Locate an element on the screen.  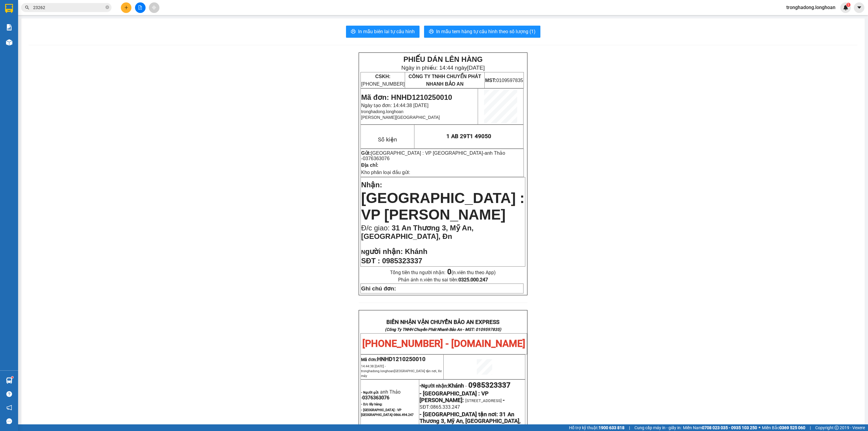
strong: (Công Ty TNHH Chuyển Phát Nhanh Bảo An - MST: 0109597835) is located at coordinates (443, 329).